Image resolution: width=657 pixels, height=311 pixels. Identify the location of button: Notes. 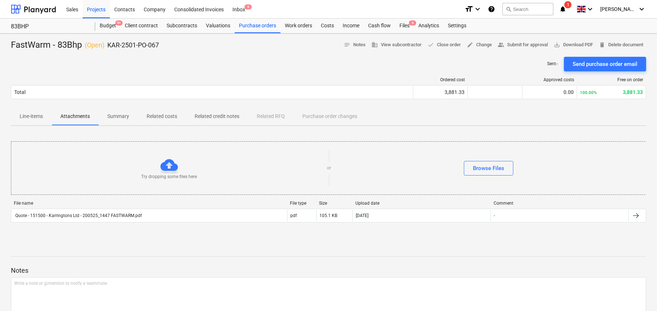
(355, 45).